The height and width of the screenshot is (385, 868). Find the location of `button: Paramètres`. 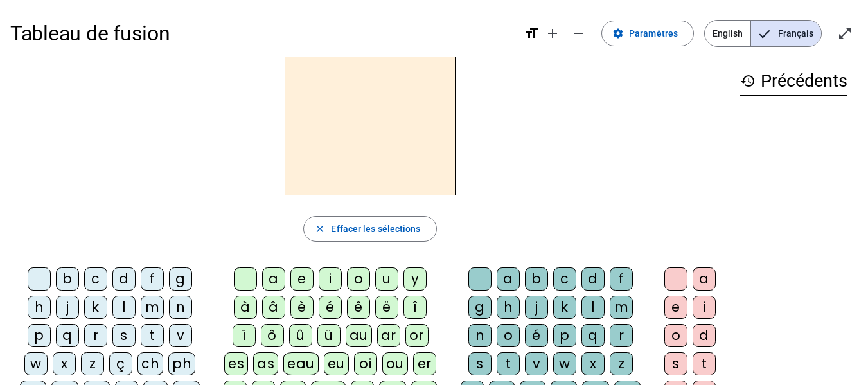

button: Paramètres is located at coordinates (648, 34).